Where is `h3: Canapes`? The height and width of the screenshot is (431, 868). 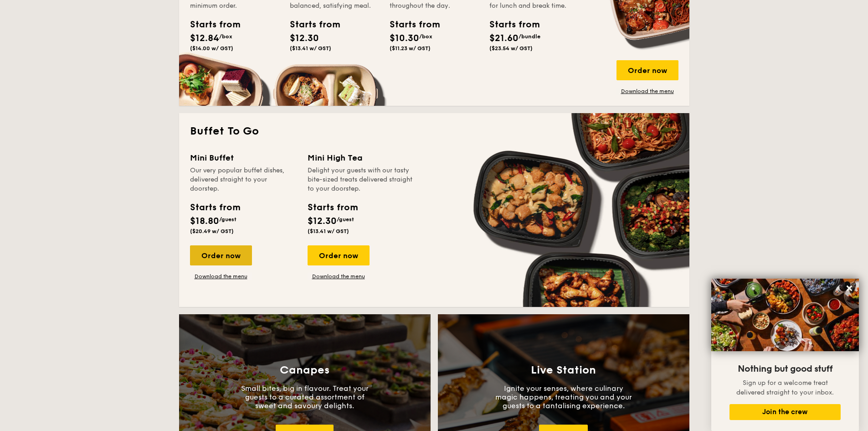
h3: Canapes is located at coordinates (305, 371).